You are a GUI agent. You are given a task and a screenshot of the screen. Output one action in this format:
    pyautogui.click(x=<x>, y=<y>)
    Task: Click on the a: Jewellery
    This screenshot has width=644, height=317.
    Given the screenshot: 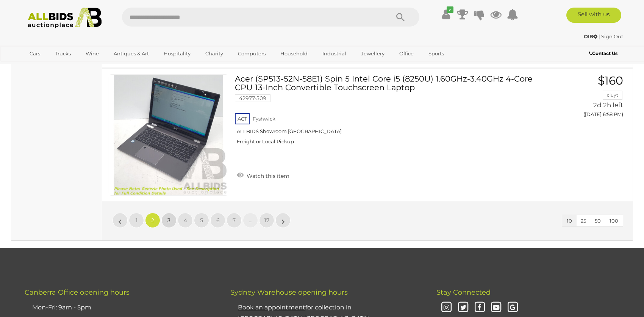 What is the action you would take?
    pyautogui.click(x=373, y=53)
    